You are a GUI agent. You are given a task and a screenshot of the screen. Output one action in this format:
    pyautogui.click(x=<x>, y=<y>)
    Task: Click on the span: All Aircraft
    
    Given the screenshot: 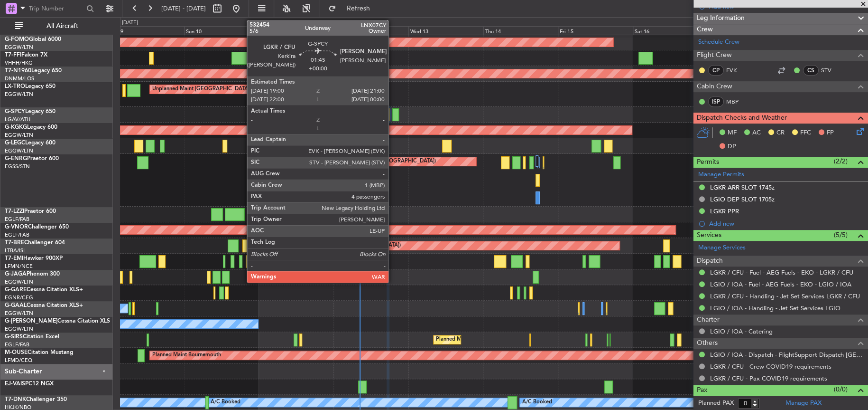 What is the action you would take?
    pyautogui.click(x=62, y=26)
    